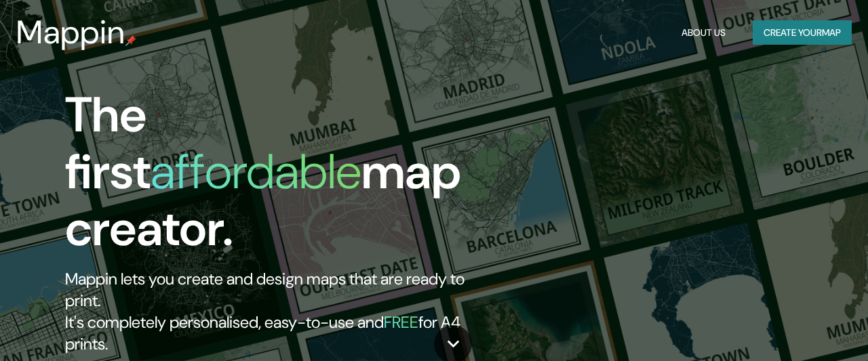  Describe the element at coordinates (282, 311) in the screenshot. I see `h2: Mappin lets you create and design maps that are ready to print. It's completely personalised, eas...` at that location.